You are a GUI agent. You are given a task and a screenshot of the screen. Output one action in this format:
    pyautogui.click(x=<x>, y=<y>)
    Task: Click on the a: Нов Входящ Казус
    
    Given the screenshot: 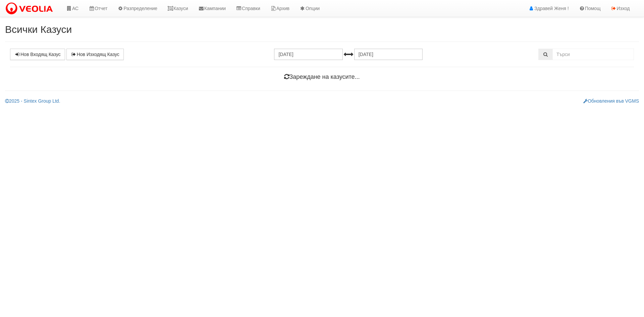 What is the action you would take?
    pyautogui.click(x=37, y=54)
    